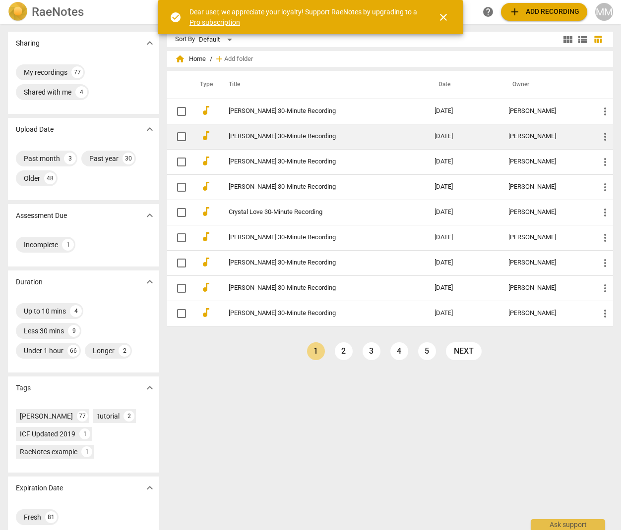 This screenshot has width=621, height=530. What do you see at coordinates (488, 12) in the screenshot?
I see `span: help` at bounding box center [488, 12].